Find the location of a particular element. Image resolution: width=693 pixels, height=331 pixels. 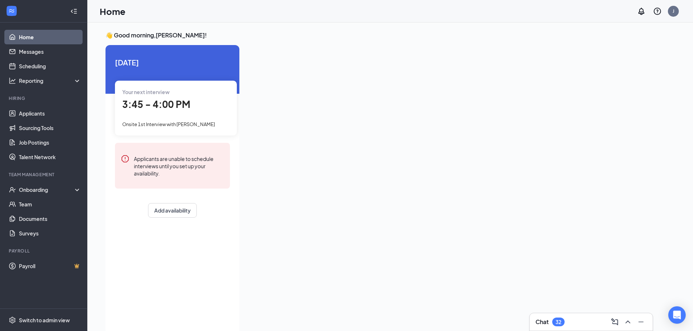

button: ComposeMessage is located at coordinates (615, 322).